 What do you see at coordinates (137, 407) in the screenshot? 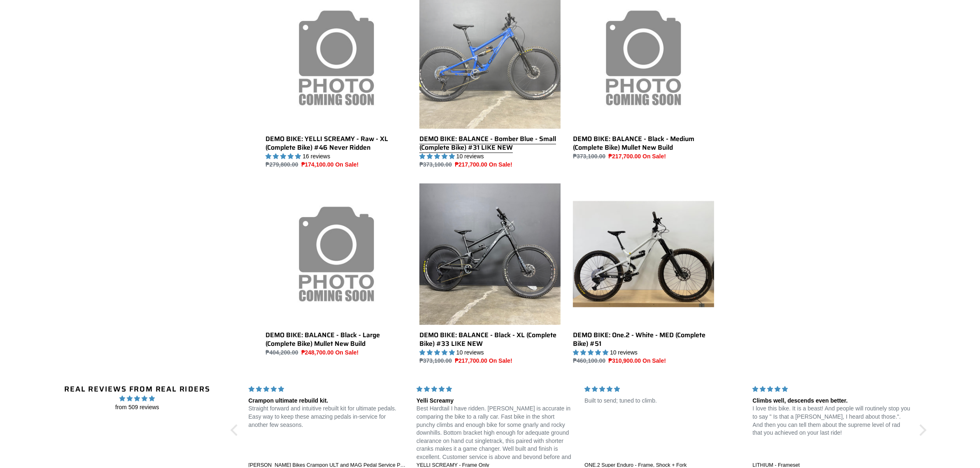
I see `span: from 509 reviews` at bounding box center [137, 407].